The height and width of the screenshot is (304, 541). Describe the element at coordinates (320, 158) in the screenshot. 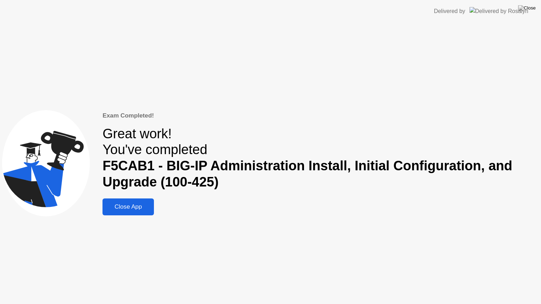

I see `div: Great work! You've completed` at that location.